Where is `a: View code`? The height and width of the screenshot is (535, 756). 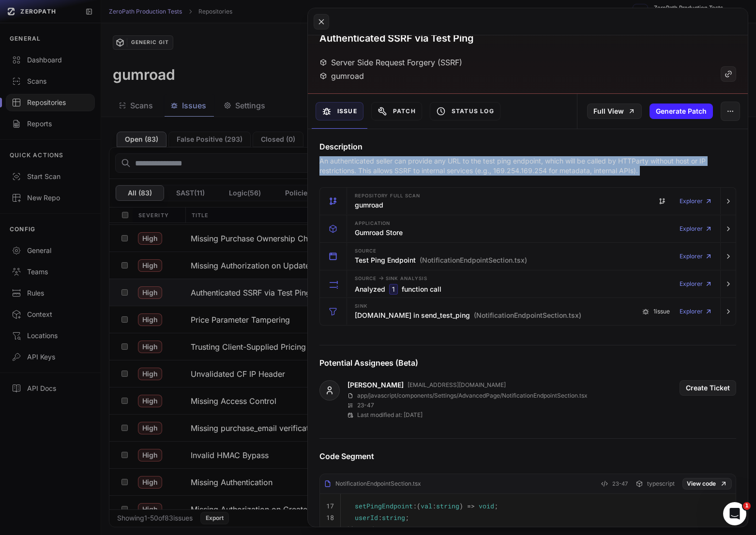 a: View code is located at coordinates (707, 483).